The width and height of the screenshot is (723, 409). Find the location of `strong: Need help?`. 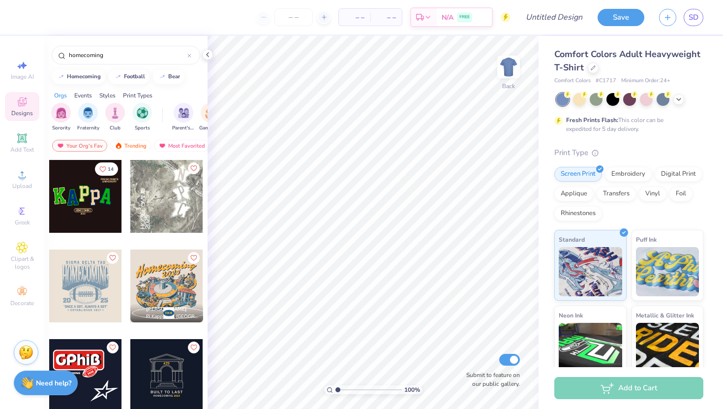

strong: Need help? is located at coordinates (54, 383).